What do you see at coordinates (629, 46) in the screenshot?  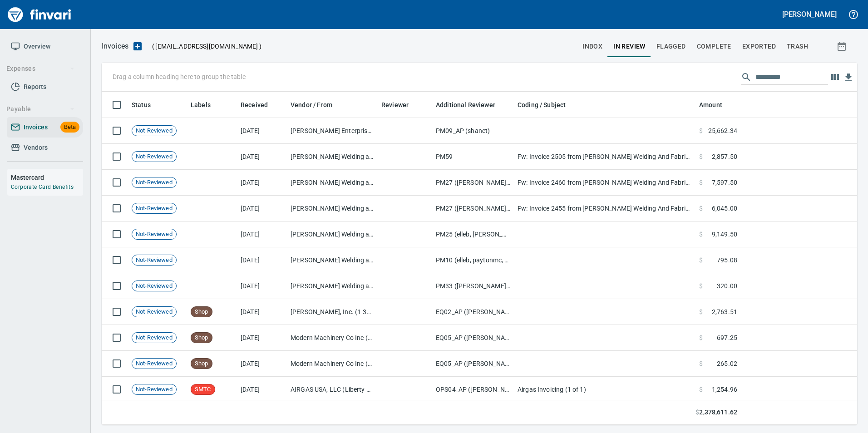 I see `span: In Review` at bounding box center [629, 46].